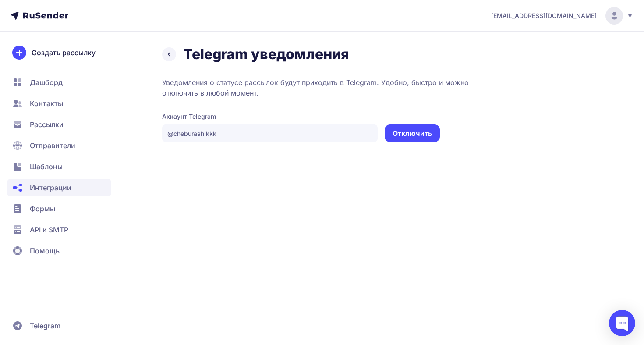 The width and height of the screenshot is (644, 345). I want to click on p: Уведомления о статусе рассылок будут приходить в Telegram. Удобно, быстро и можно отключить в люб..., so click(381, 88).